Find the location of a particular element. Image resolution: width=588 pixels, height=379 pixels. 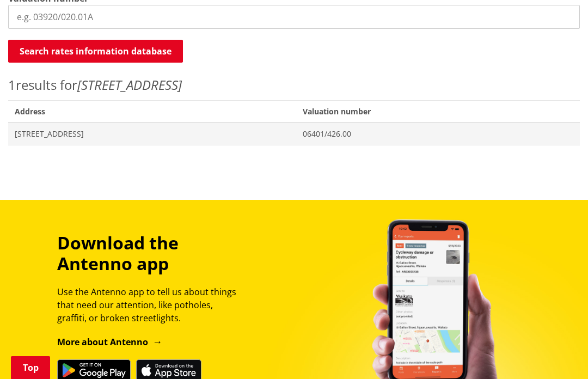

input: e.g. 03920/020.01A is located at coordinates (294, 16).